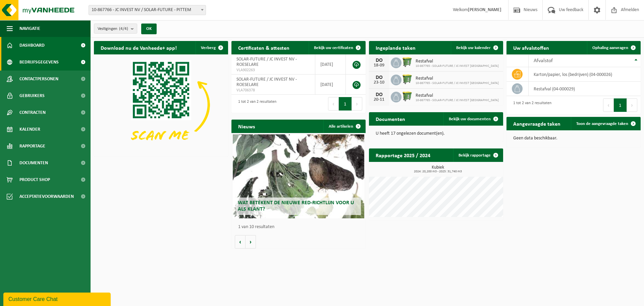 The image size is (644, 306). What do you see at coordinates (240, 242) in the screenshot?
I see `button: Vorige` at bounding box center [240, 242].